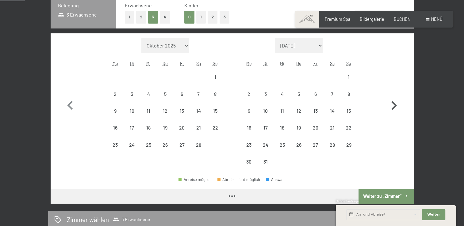 The width and height of the screenshot is (464, 226). Describe the element at coordinates (199, 63) in the screenshot. I see `abbr: Samstag` at that location.